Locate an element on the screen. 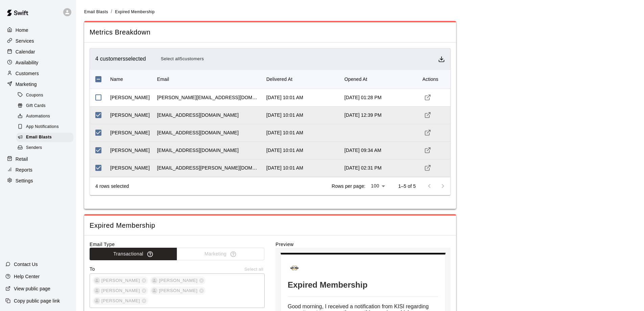  div: 2025/09/08 02:31 PM is located at coordinates (363, 168).